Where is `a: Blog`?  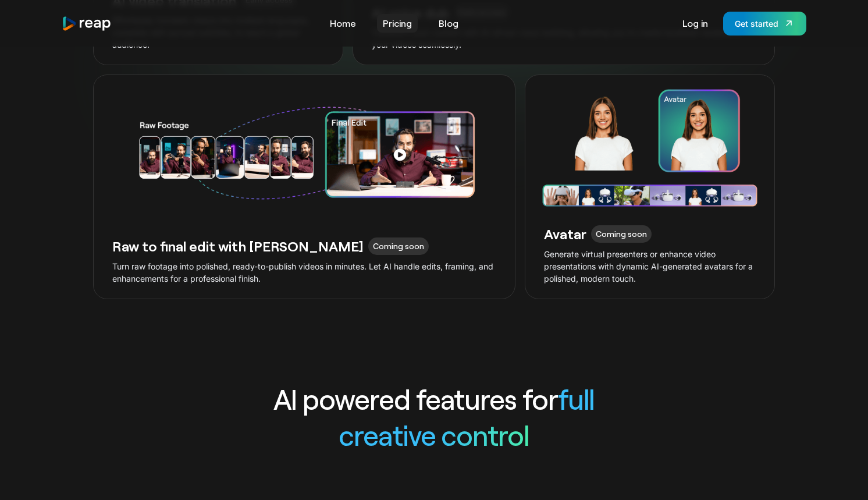
a: Blog is located at coordinates (448, 23).